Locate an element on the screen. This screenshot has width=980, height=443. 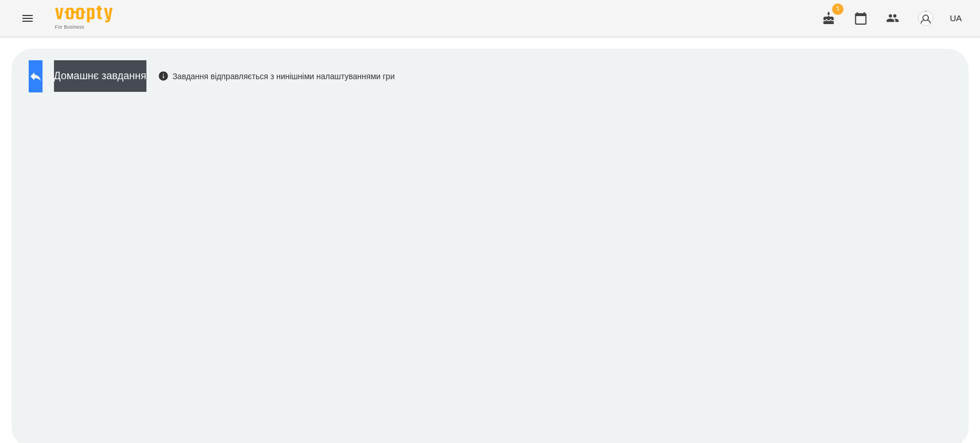
button: UA is located at coordinates (955, 18).